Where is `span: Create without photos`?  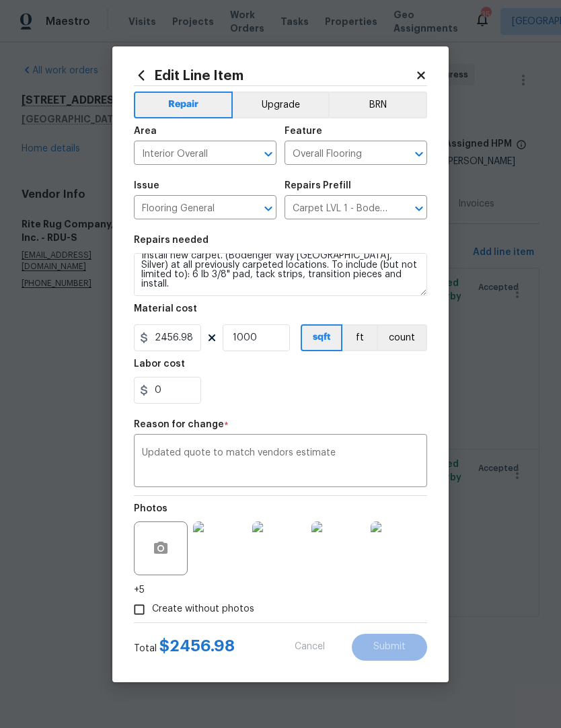 span: Create without photos is located at coordinates (203, 609).